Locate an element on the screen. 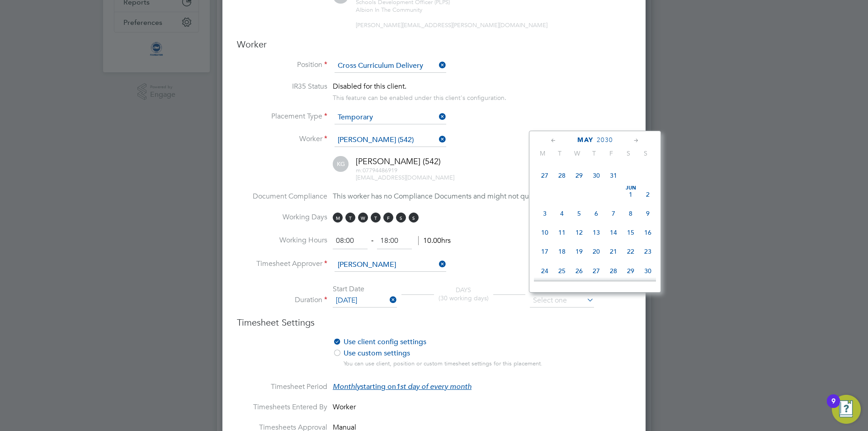 Image resolution: width=868 pixels, height=431 pixels. input: 17:00 is located at coordinates (394, 241).